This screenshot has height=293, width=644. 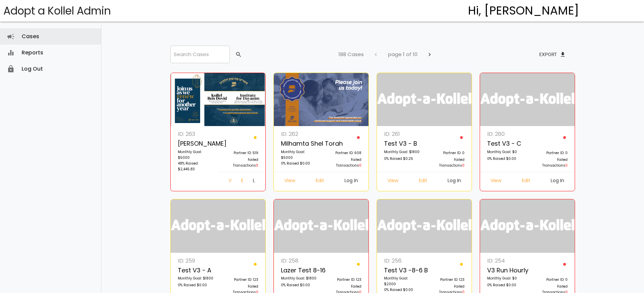 I want to click on p: v3 run hourly, so click(x=505, y=271).